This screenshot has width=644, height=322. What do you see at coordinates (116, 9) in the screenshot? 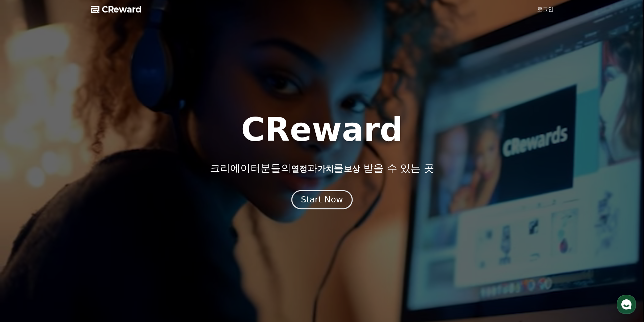
I see `a: CReward` at bounding box center [116, 9].